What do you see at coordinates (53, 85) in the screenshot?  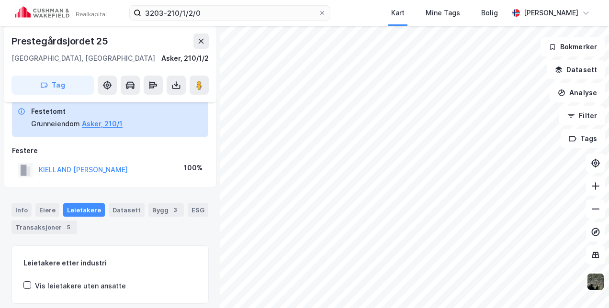 I see `button: Tag` at bounding box center [53, 85].